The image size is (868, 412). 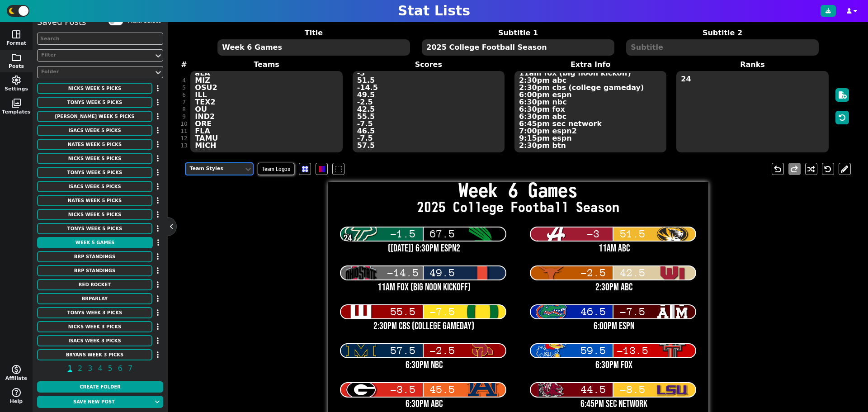 What do you see at coordinates (518, 33) in the screenshot?
I see `label: Subtitle 1` at bounding box center [518, 33].